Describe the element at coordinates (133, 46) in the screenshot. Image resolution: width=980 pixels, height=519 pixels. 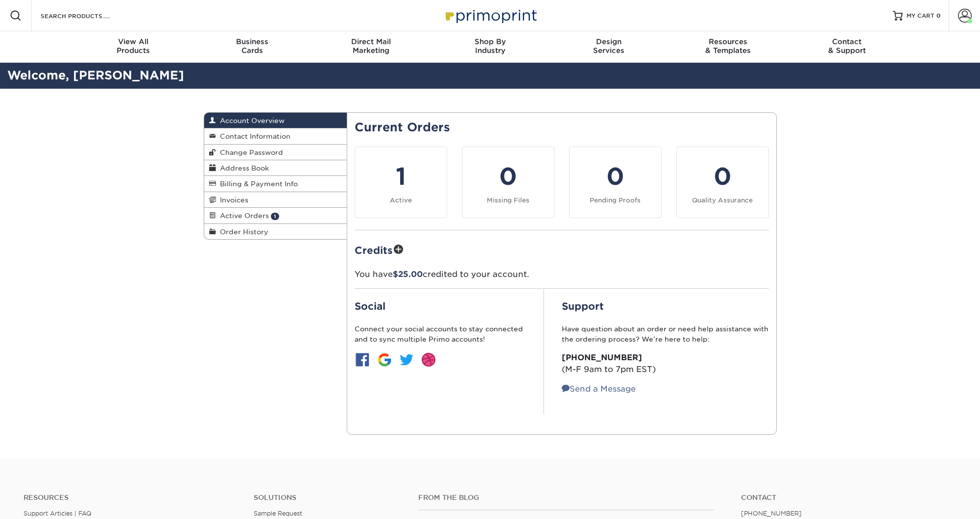
I see `div: Products` at that location.